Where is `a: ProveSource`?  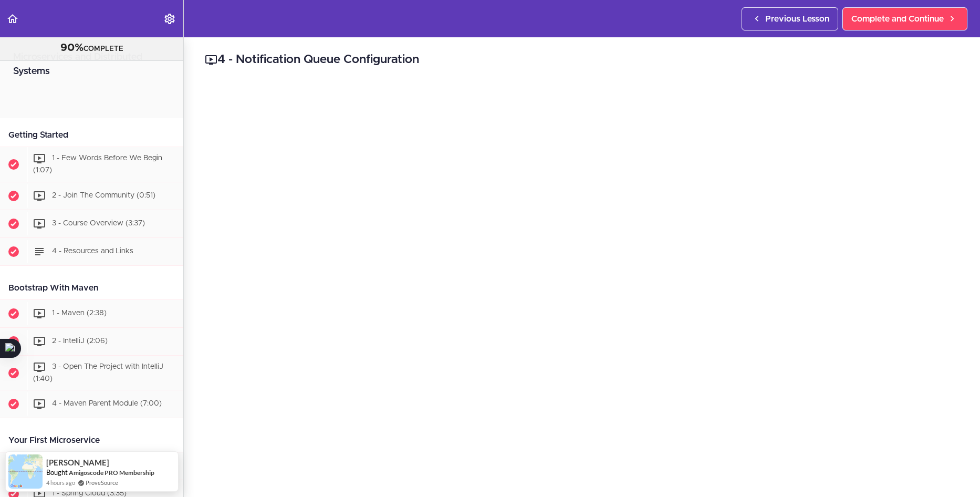 a: ProveSource is located at coordinates (102, 482).